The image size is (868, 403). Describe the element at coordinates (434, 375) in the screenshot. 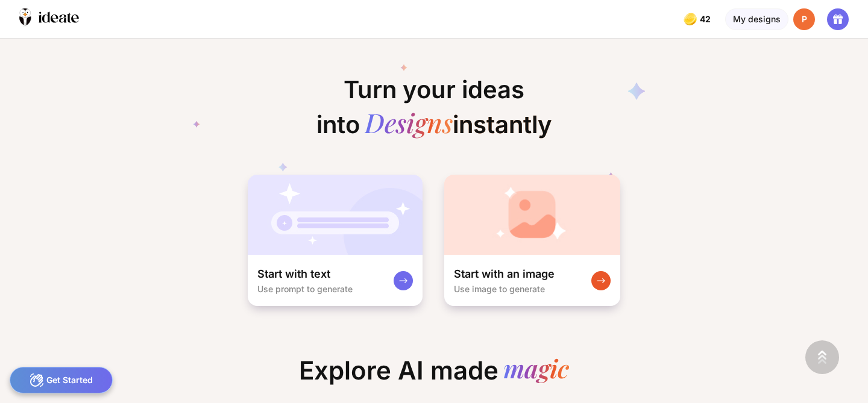

I see `div: Explore AI made` at that location.